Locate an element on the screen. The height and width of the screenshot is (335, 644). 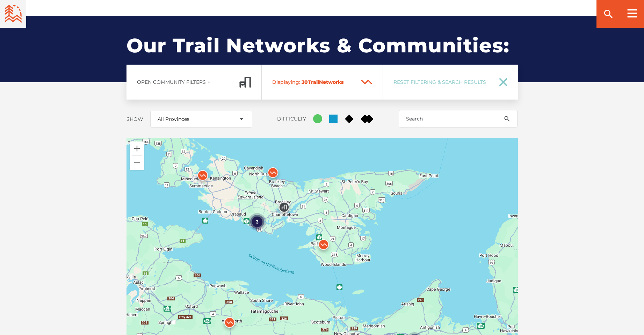
span: Reset Filtering & Search Results is located at coordinates (441, 82).